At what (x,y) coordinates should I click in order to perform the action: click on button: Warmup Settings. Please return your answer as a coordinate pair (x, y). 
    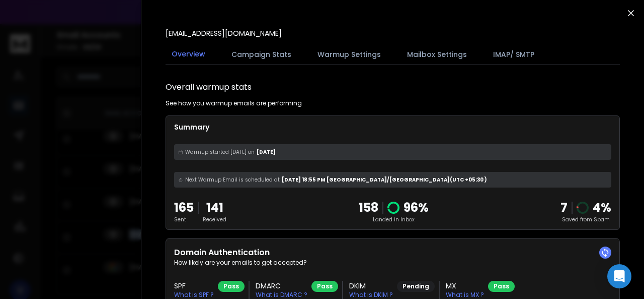
    Looking at the image, I should click on (349, 54).